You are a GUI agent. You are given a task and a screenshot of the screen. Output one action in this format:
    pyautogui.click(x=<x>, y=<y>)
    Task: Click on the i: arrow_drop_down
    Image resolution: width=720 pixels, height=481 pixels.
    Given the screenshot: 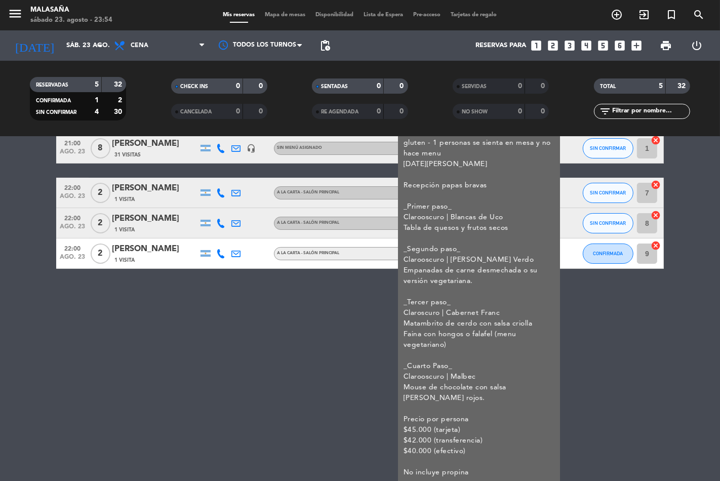 What is the action you would take?
    pyautogui.click(x=100, y=46)
    